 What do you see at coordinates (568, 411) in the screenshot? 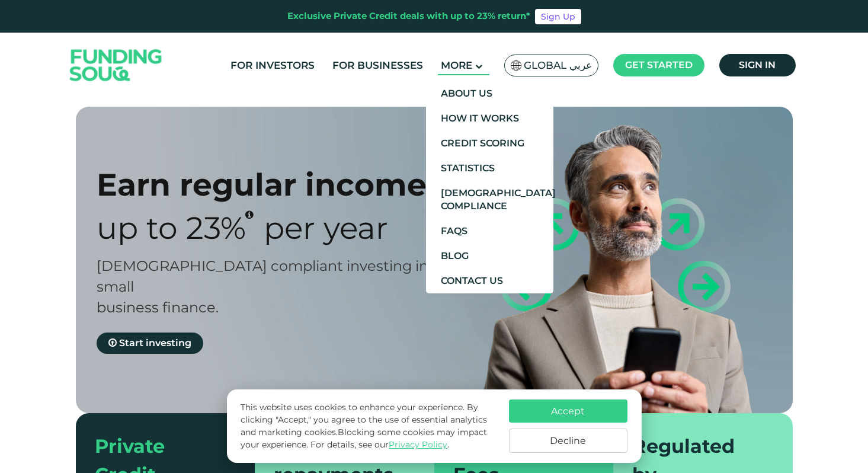
I see `button: Accept` at bounding box center [568, 411].